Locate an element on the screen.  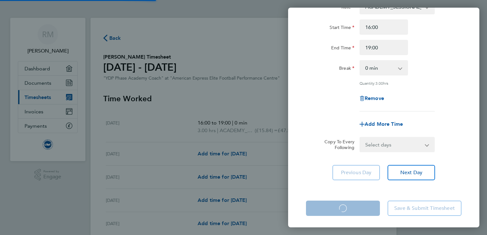
label: End Time is located at coordinates (343, 49).